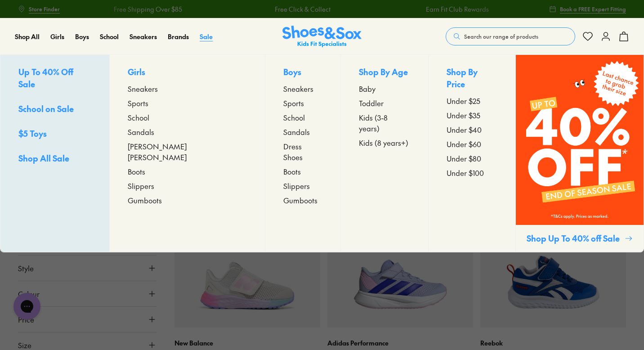 The image size is (644, 350). Describe the element at coordinates (206, 36) in the screenshot. I see `span: Sale` at that location.